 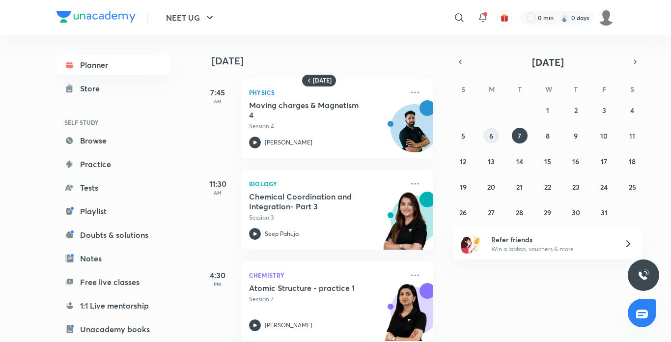 I want to click on button: October 3, 2025, so click(x=605, y=110).